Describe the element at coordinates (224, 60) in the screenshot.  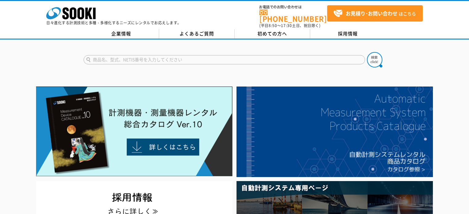
I see `input: 商品名、型式、NETIS番号を入力してください` at that location.